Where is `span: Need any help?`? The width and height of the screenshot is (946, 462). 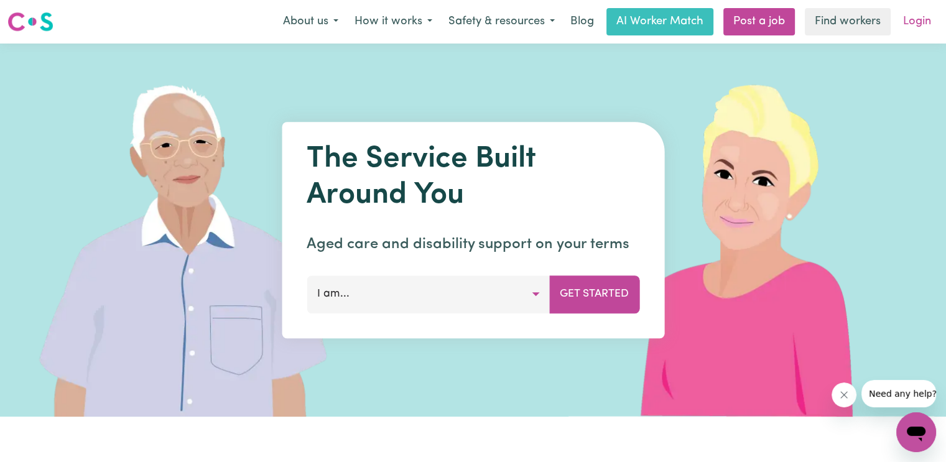 span: Need any help? is located at coordinates (41, 14).